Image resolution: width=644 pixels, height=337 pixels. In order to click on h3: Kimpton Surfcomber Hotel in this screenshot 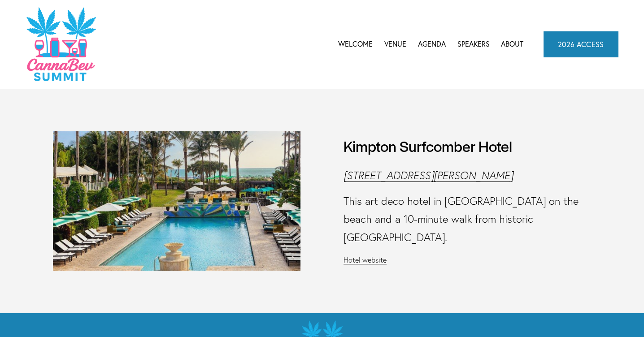, I will do `click(428, 145)`.